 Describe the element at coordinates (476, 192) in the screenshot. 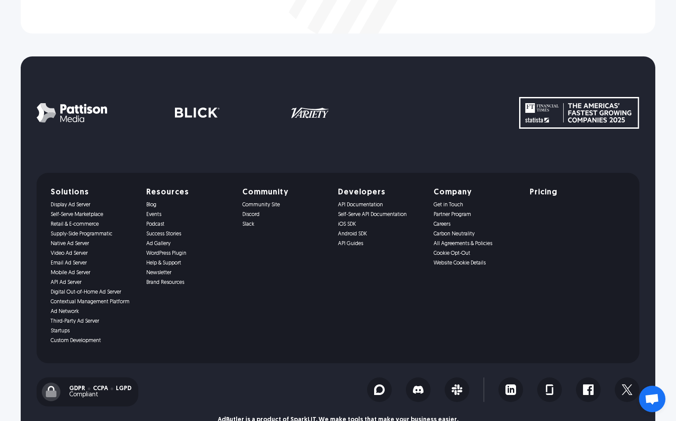

I see `h5: Company` at that location.